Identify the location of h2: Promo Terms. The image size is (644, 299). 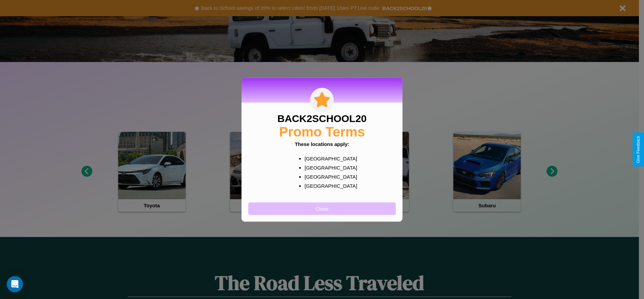
(322, 131).